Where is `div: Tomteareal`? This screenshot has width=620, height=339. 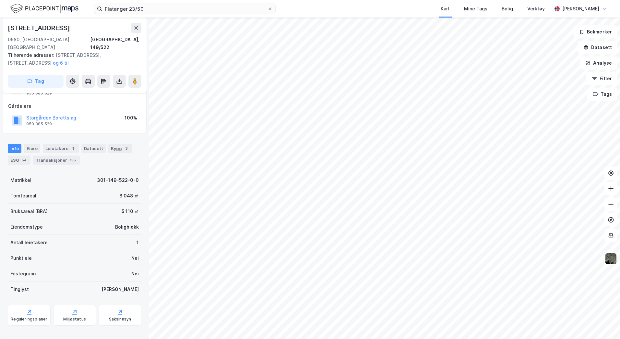
div: Tomteareal is located at coordinates (23, 196).